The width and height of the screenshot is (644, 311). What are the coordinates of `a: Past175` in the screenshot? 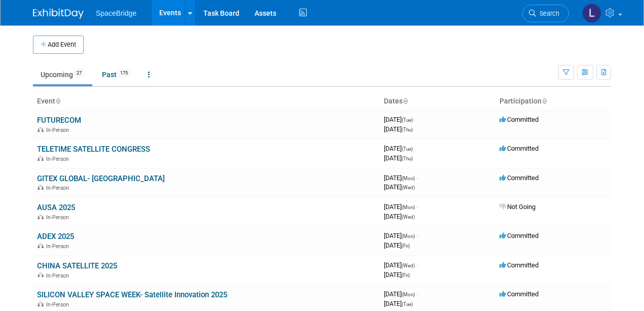 It's located at (116, 74).